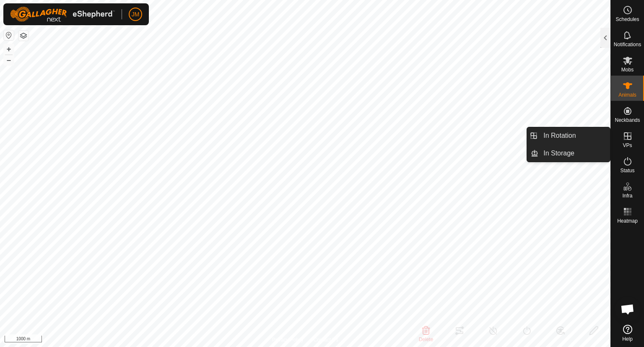 This screenshot has width=644, height=347. What do you see at coordinates (558, 153) in the screenshot?
I see `span: In Storage` at bounding box center [558, 153].